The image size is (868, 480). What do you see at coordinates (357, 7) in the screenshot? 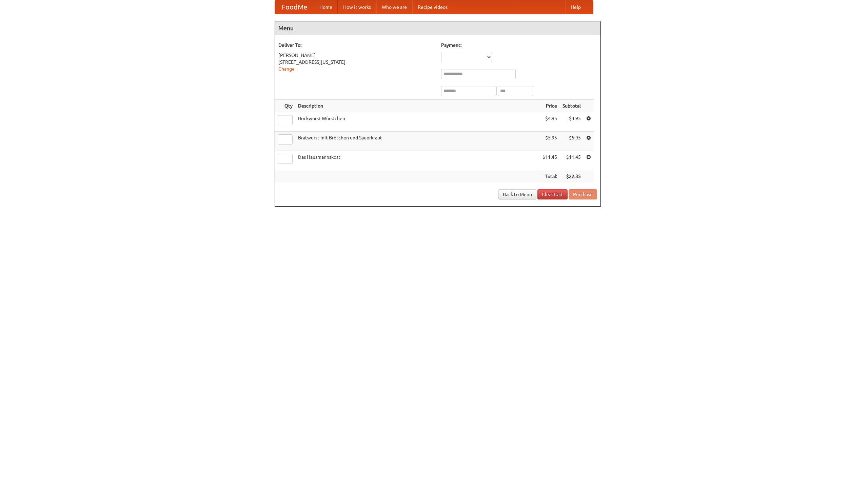
I see `a: How it works` at bounding box center [357, 7].